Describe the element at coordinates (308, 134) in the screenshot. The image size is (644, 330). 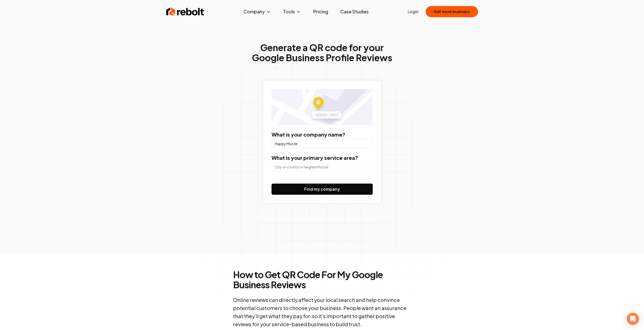
I see `label: What is your company name?` at that location.